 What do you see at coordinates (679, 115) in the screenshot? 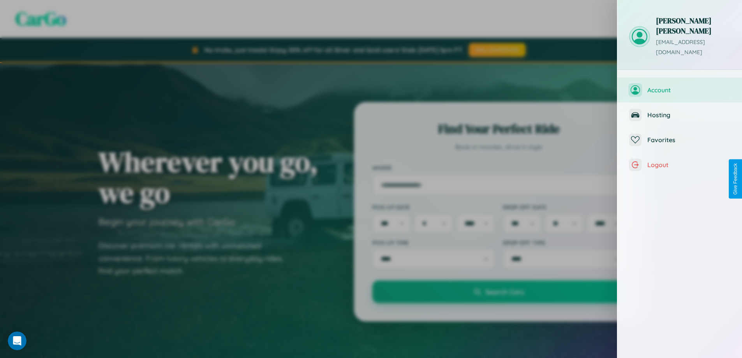
I see `button: Hosting` at bounding box center [679, 115].